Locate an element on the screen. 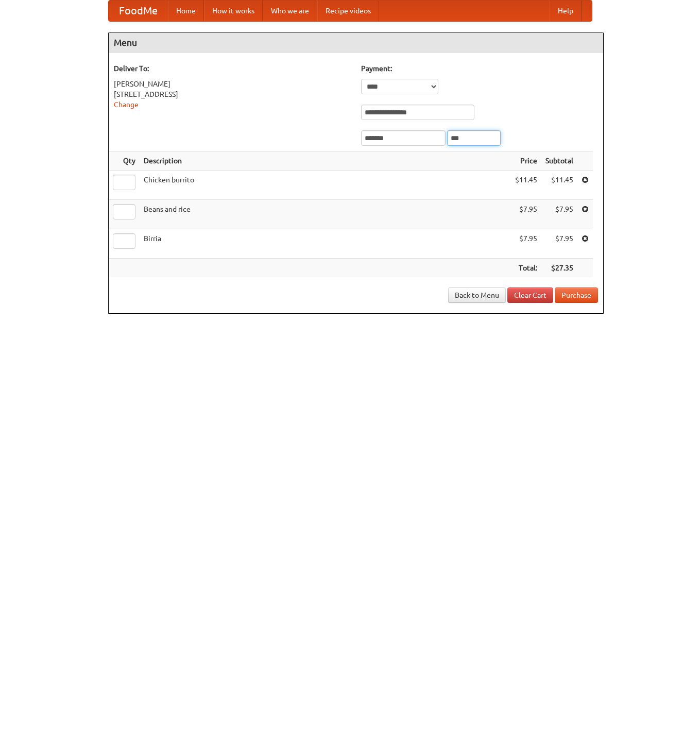  h4: Menu is located at coordinates (356, 43).